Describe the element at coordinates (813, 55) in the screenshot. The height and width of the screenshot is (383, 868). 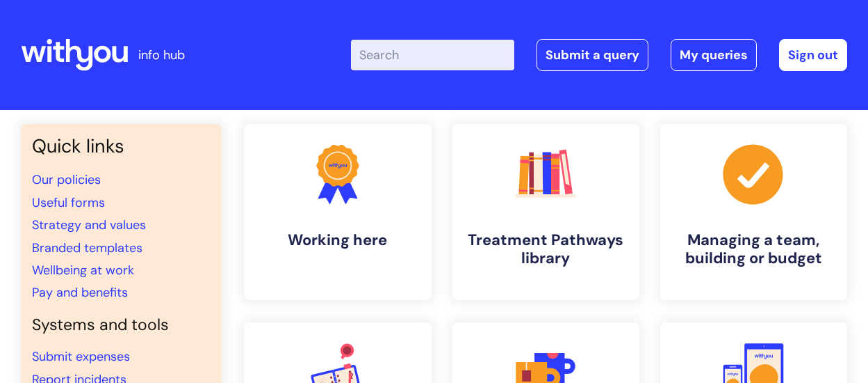
I see `a: Sign out` at that location.